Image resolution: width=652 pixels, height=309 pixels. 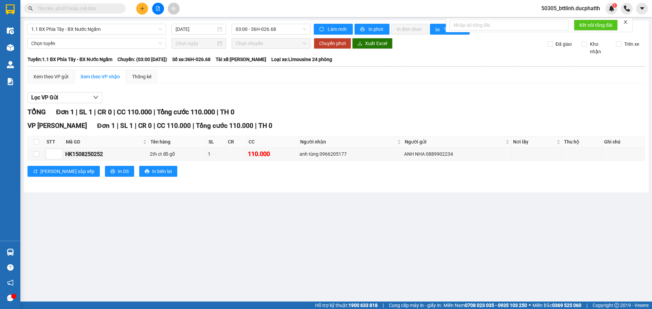 I want to click on span: Miền Nam, so click(x=485, y=305).